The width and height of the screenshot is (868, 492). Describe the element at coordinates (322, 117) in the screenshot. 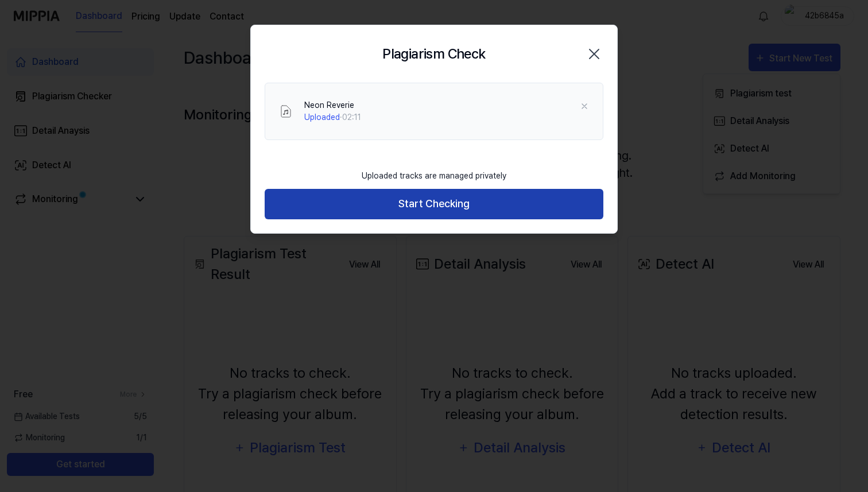

I see `span: Uploaded` at that location.